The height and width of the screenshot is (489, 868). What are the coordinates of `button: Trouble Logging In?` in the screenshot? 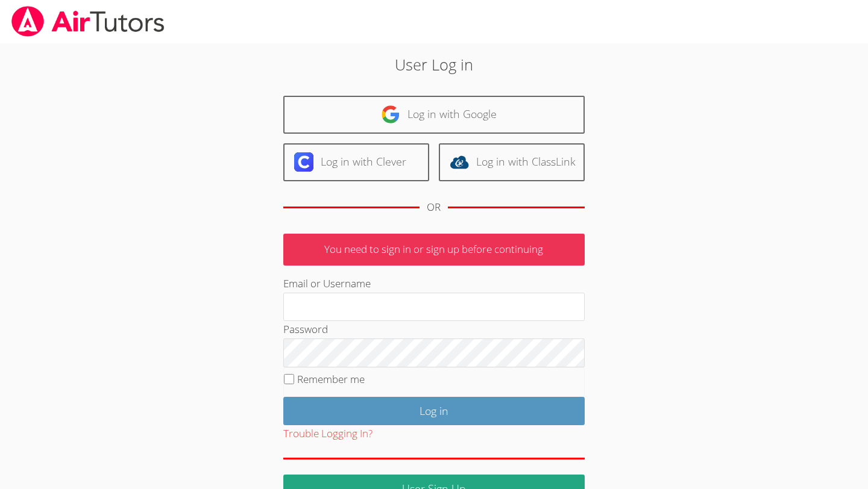 It's located at (328, 434).